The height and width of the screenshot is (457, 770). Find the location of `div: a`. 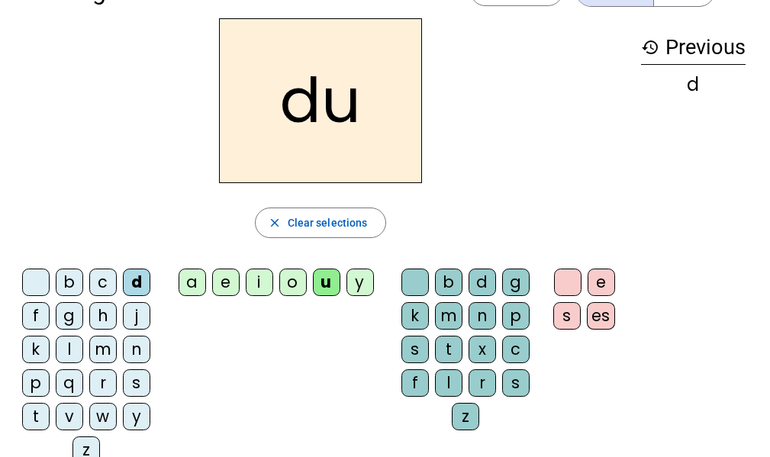

div: a is located at coordinates (192, 282).